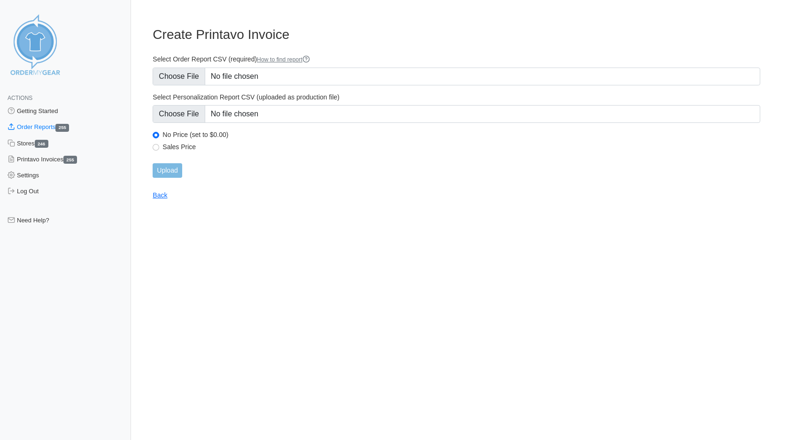  Describe the element at coordinates (461, 147) in the screenshot. I see `label: Sales Price` at that location.